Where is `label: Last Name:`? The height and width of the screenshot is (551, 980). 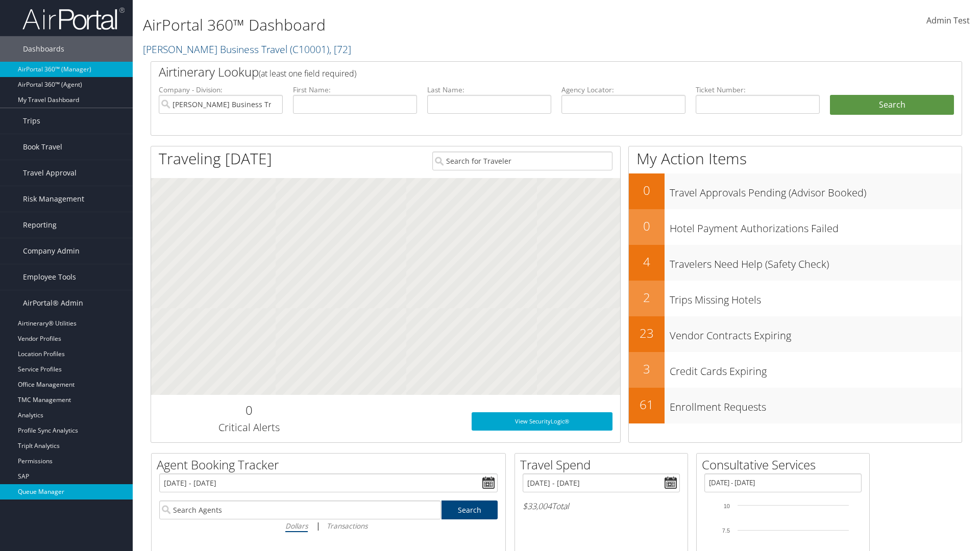
label: Last Name: is located at coordinates (489, 90).